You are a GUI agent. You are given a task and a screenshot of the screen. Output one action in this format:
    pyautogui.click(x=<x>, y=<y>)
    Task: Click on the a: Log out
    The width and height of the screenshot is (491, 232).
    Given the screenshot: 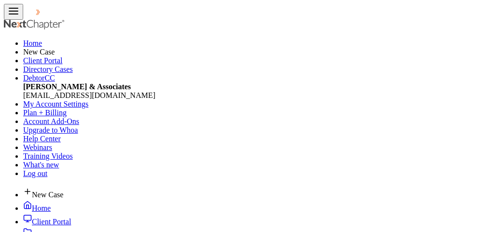 What is the action you would take?
    pyautogui.click(x=35, y=173)
    